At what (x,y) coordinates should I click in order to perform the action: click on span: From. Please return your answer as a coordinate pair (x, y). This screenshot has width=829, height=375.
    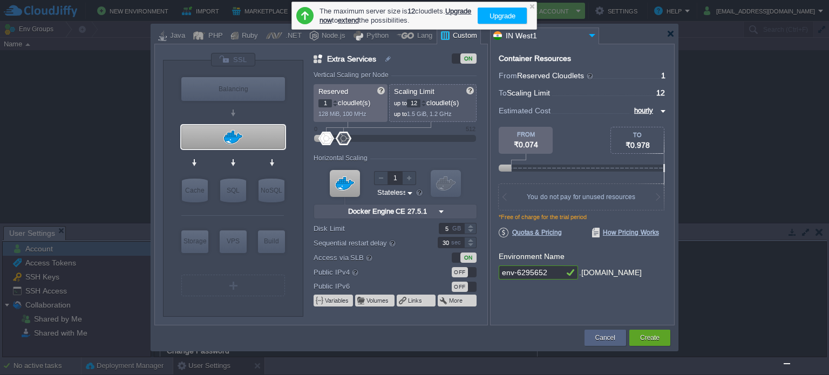
    Looking at the image, I should click on (508, 76).